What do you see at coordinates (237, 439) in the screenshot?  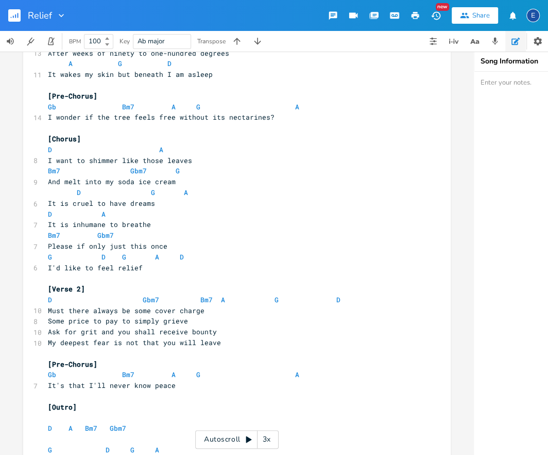 I see `div: Autoscroll` at bounding box center [237, 439].